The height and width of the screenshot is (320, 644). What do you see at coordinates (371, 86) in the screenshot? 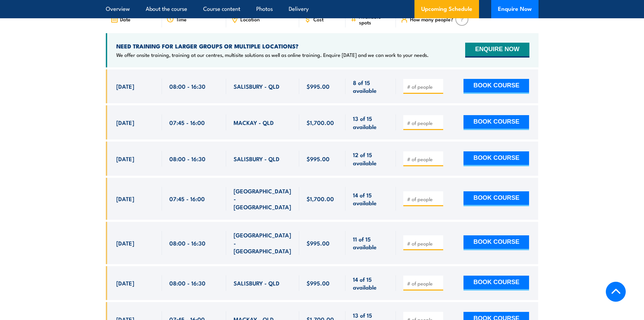
I see `span: 8 of 15 available` at bounding box center [371, 86].